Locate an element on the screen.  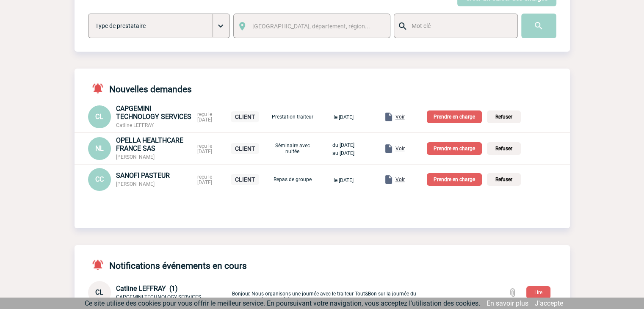
p: Repas de groupe is located at coordinates (293, 179).